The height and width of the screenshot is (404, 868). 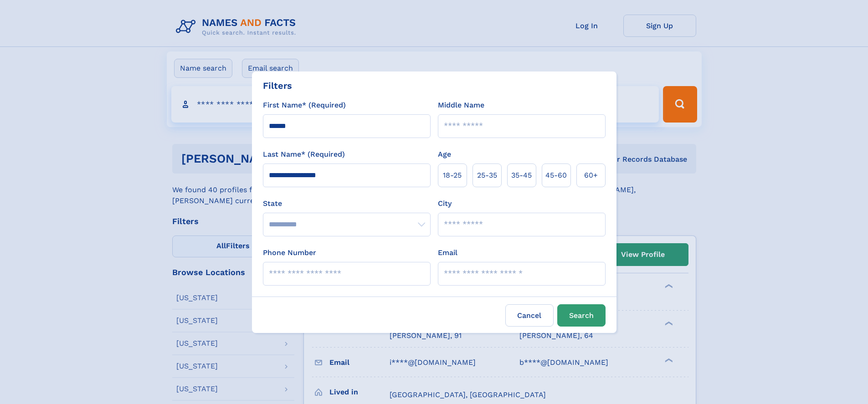 I want to click on label: City, so click(x=444, y=204).